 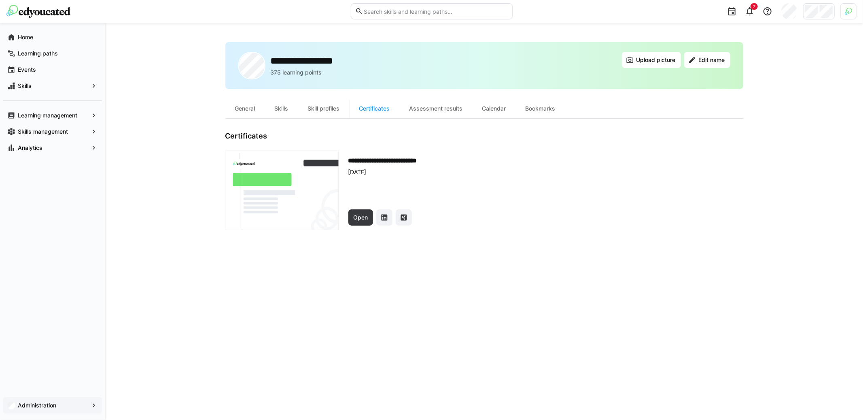 What do you see at coordinates (375, 108) in the screenshot?
I see `div: Certificates` at bounding box center [375, 108].